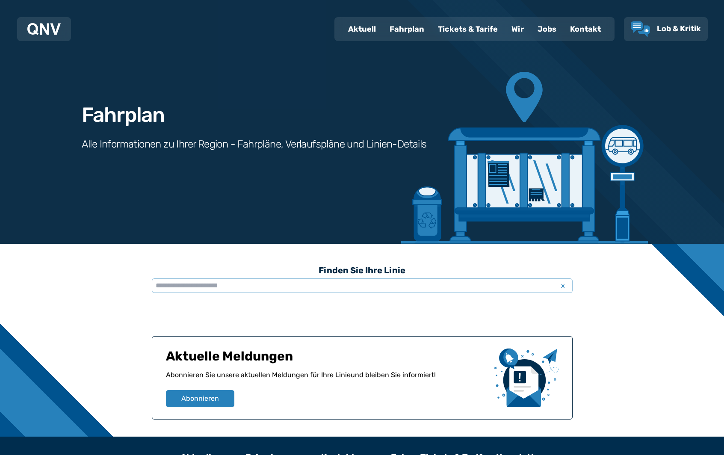 The height and width of the screenshot is (455, 724). Describe the element at coordinates (526, 378) in the screenshot. I see `img: newsletter` at that location.